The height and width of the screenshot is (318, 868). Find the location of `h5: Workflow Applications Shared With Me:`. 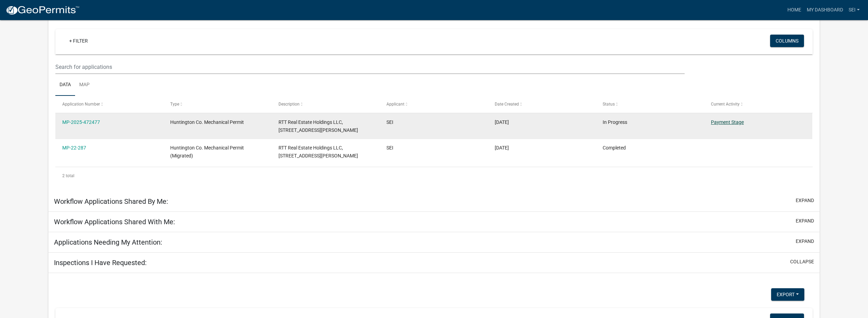

h5: Workflow Applications Shared With Me: is located at coordinates (114, 222).